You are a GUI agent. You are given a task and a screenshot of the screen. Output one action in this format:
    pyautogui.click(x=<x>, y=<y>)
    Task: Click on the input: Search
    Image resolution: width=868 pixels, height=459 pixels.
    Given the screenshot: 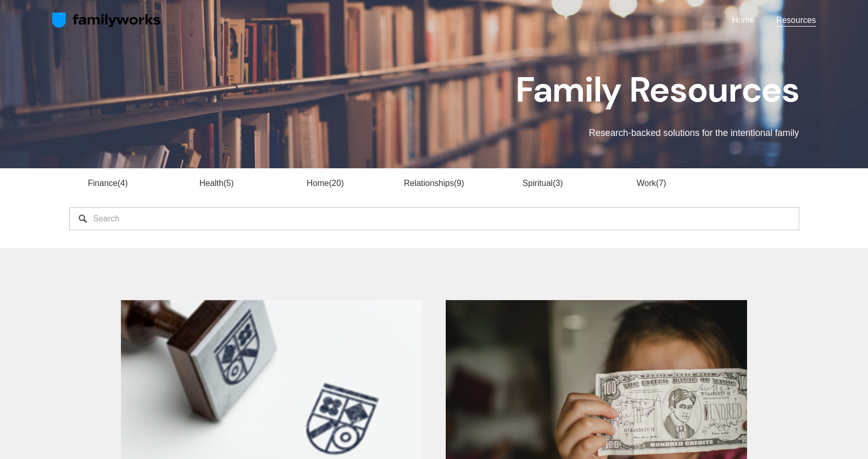 What is the action you would take?
    pyautogui.click(x=434, y=219)
    